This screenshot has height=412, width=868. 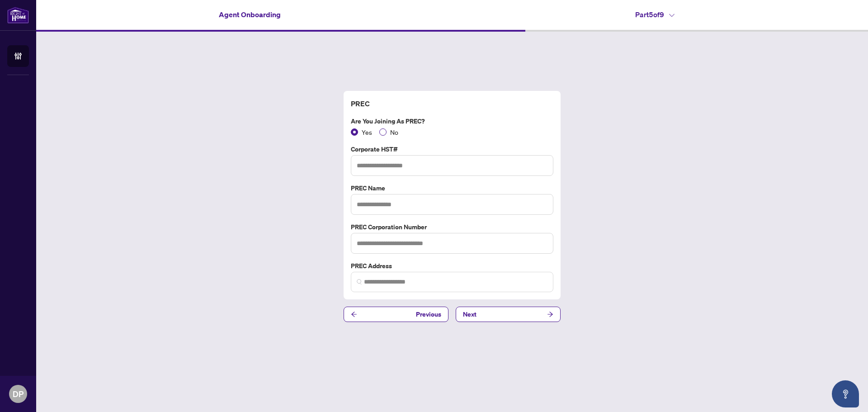 What do you see at coordinates (18, 394) in the screenshot?
I see `span: DP` at bounding box center [18, 394].